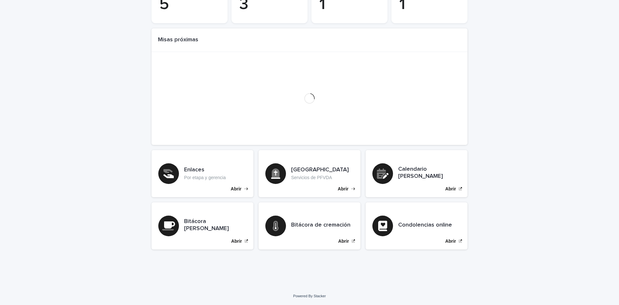 The image size is (619, 305). I want to click on p: Servicios de PFVDA, so click(320, 177).